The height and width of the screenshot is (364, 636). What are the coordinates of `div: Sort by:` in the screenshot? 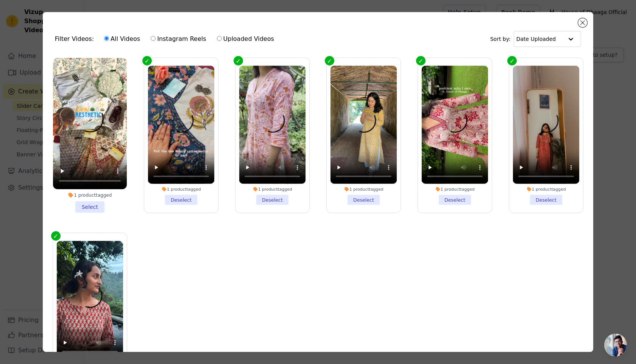 It's located at (535, 39).